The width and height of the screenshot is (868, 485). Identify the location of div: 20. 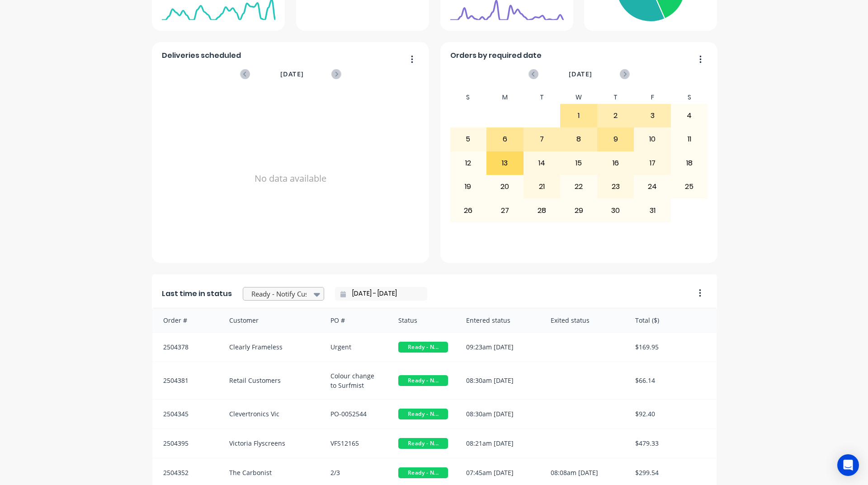
(505, 186).